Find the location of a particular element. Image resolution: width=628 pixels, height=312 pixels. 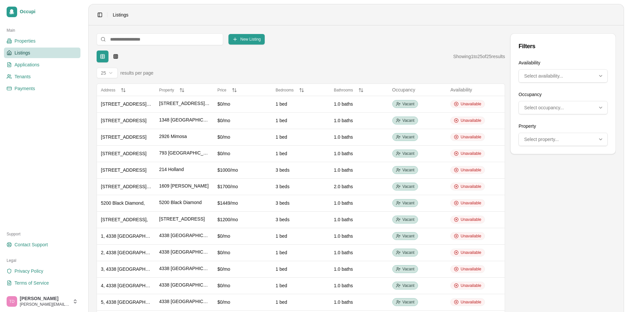

a: Listings is located at coordinates (42, 53).